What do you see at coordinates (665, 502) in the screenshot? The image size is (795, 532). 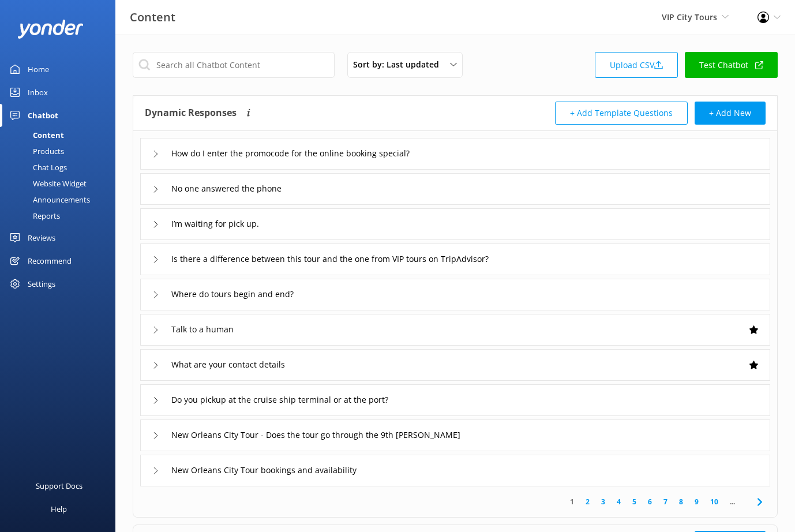 I see `a: 7` at bounding box center [665, 502].